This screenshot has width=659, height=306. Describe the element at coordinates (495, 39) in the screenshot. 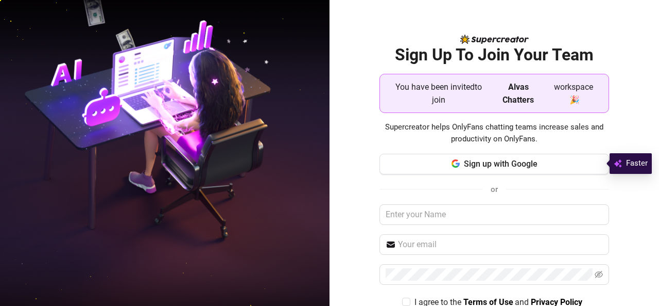

I see `img: logo-BBDzfeDw.svg` at that location.